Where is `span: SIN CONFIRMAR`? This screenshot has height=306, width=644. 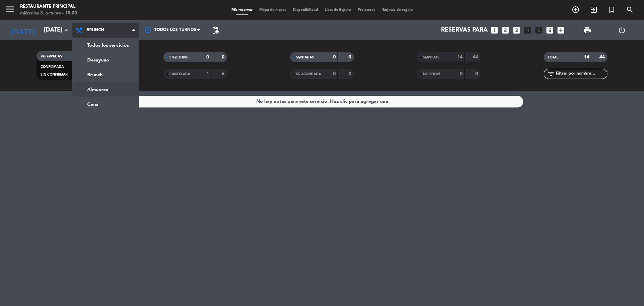
span: SIN CONFIRMAR is located at coordinates (54, 74).